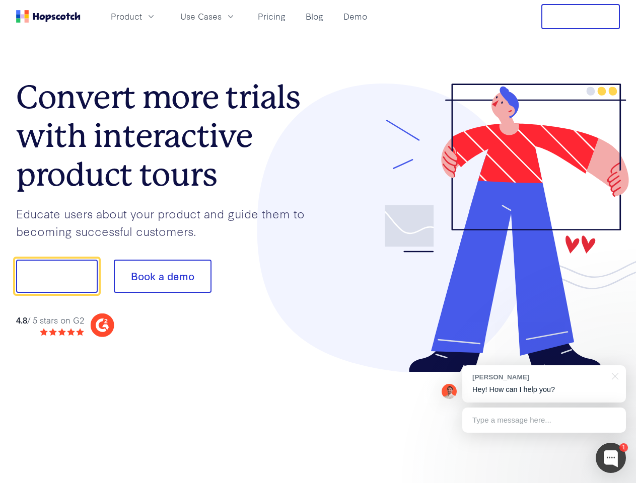  Describe the element at coordinates (133, 16) in the screenshot. I see `button: Product` at that location.